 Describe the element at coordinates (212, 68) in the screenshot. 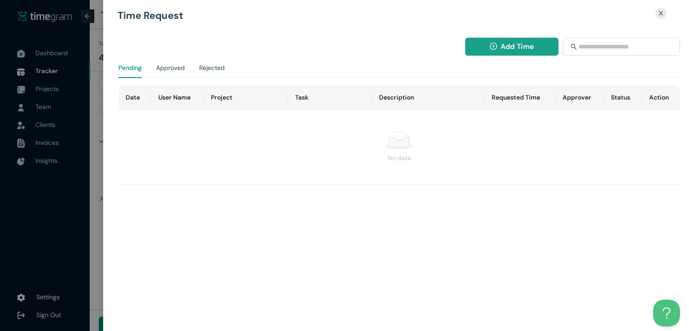

I see `div: Rejected` at that location.